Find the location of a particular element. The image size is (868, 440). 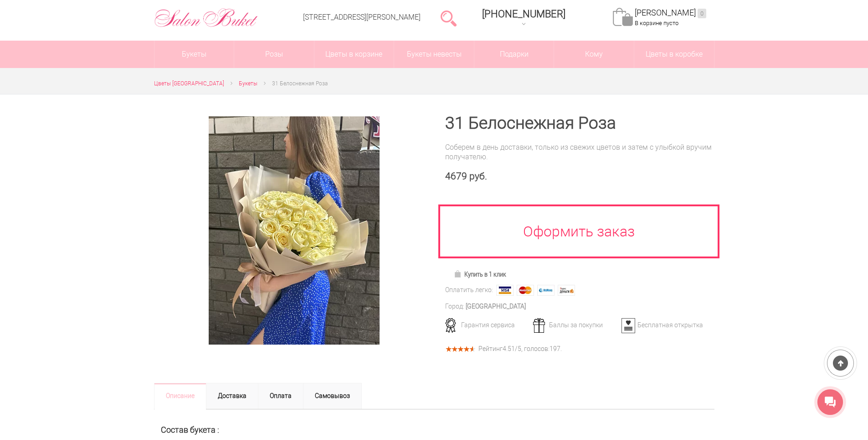

h2: Состав букета : is located at coordinates (434, 430).